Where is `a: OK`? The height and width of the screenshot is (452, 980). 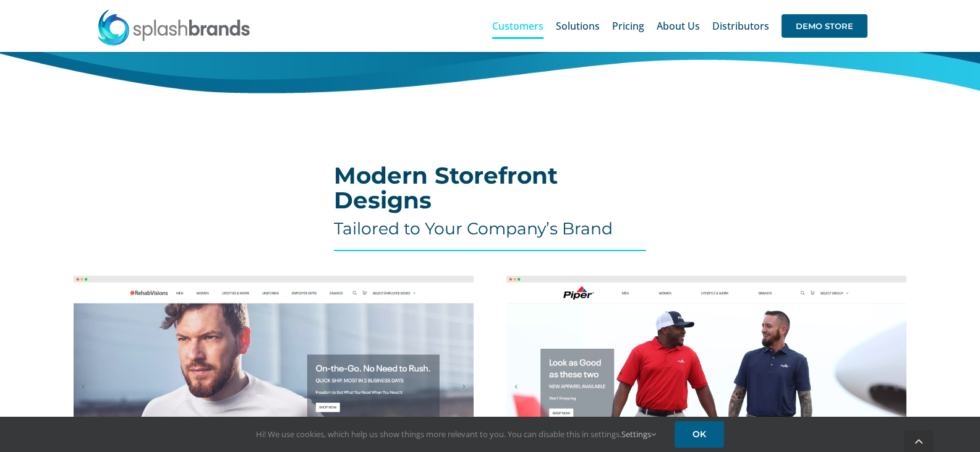 a: OK is located at coordinates (700, 434).